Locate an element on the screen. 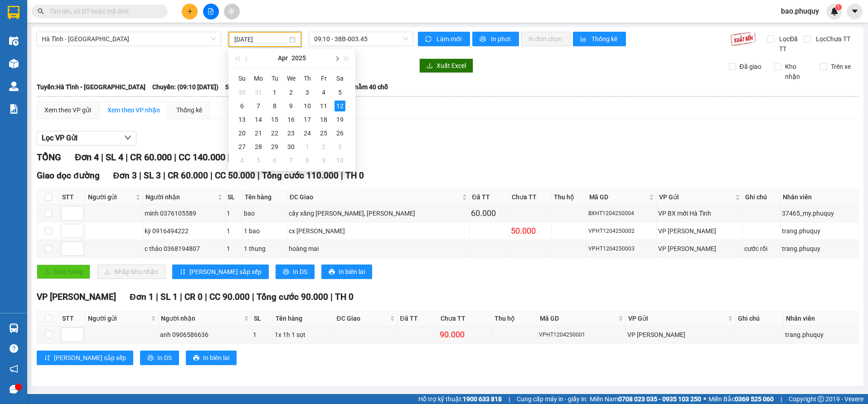 The image size is (868, 404). div: 37465_my.phuquy is located at coordinates (819, 214).